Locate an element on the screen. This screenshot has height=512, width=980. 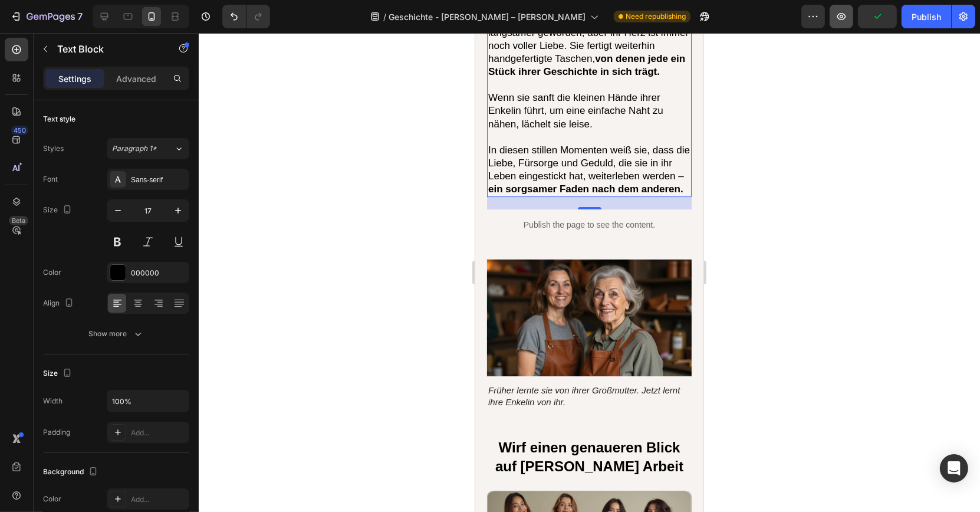
div: Sans-serif is located at coordinates (159, 180).